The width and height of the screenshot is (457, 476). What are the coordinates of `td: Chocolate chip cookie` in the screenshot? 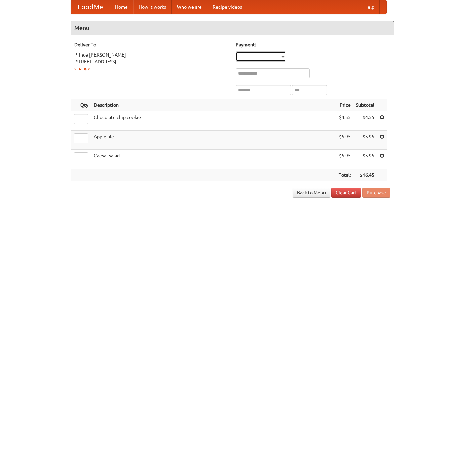 It's located at (213, 121).